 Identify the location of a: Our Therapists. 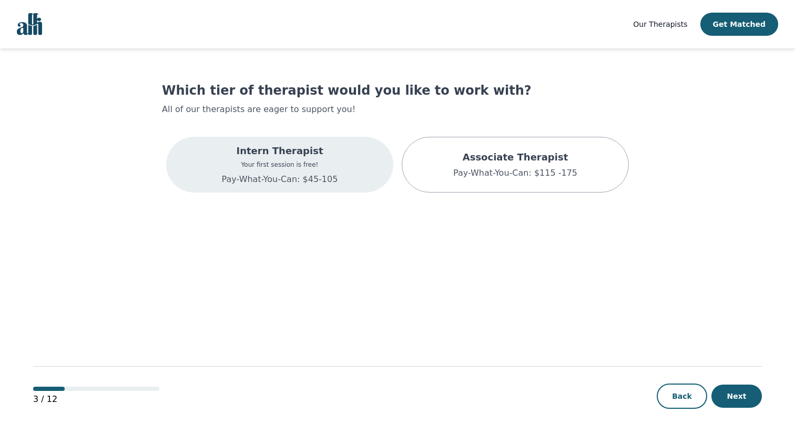
(660, 24).